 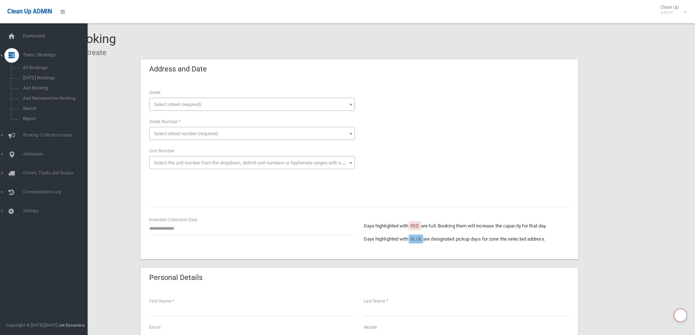 I want to click on p: Days highlighted with are designated pickup days for zone the selected address., so click(x=467, y=239).